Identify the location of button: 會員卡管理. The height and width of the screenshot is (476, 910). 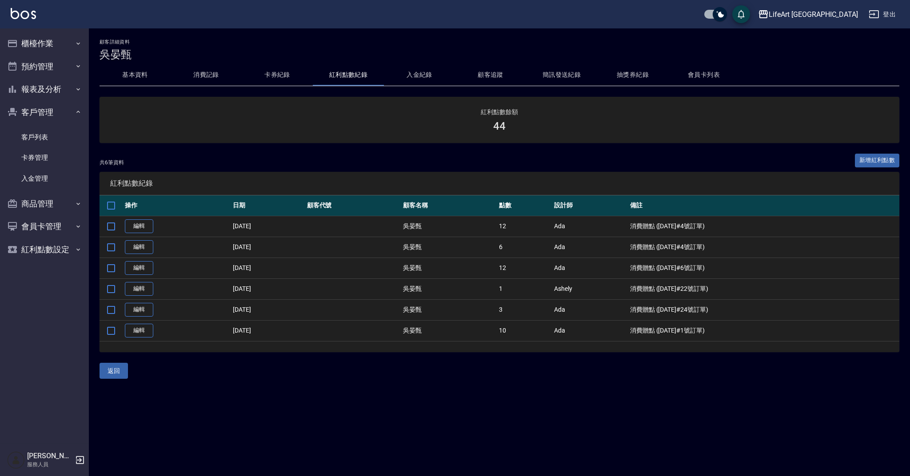
(44, 227).